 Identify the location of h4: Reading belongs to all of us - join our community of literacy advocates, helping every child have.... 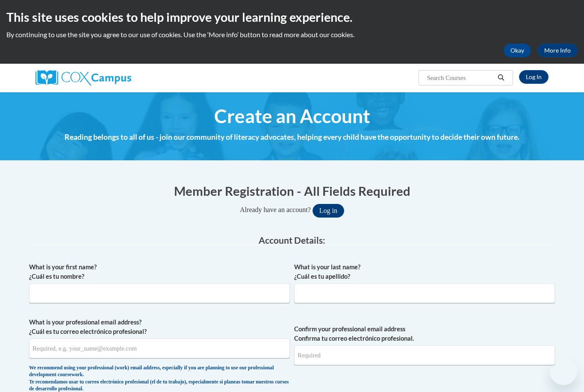
(292, 137).